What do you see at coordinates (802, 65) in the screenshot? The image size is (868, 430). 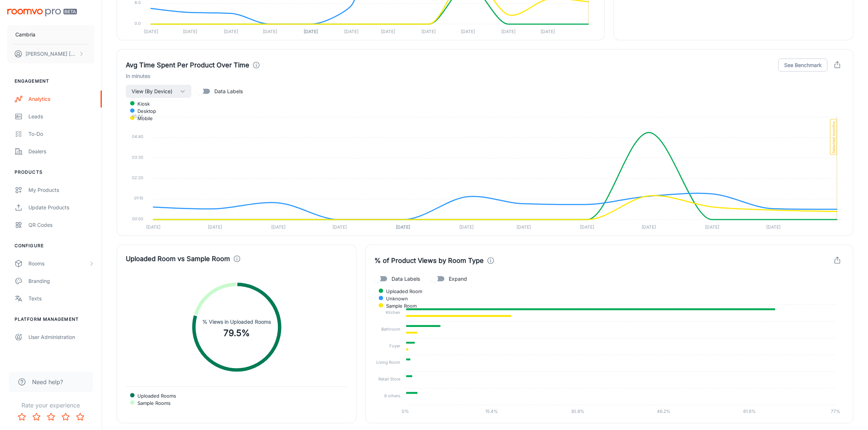 I see `button: See Benchmark` at bounding box center [802, 65].